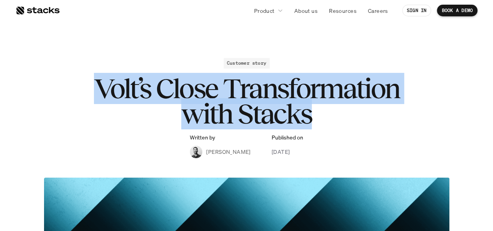  Describe the element at coordinates (458, 11) in the screenshot. I see `a: BOOK A DEMO` at that location.